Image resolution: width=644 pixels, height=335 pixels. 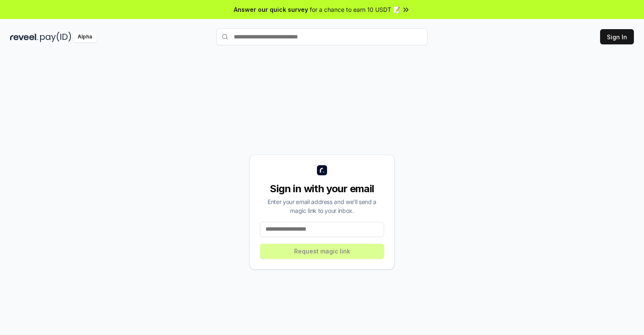 What do you see at coordinates (322, 170) in the screenshot?
I see `img: logo_small` at bounding box center [322, 170].